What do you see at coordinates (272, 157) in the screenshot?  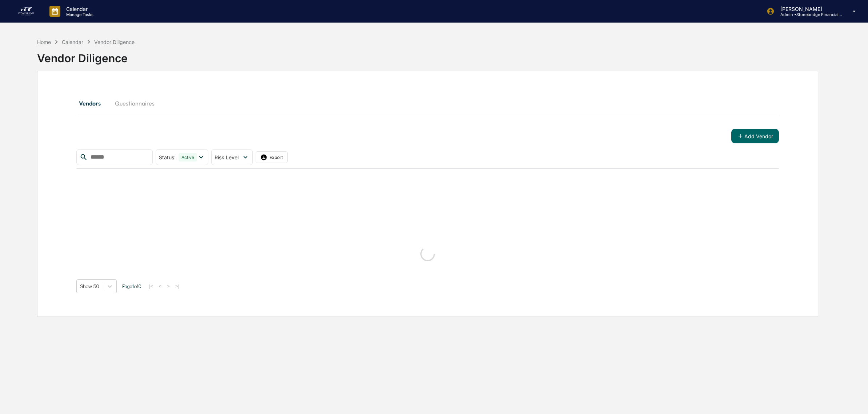 I see `button: Export` at bounding box center [272, 157].